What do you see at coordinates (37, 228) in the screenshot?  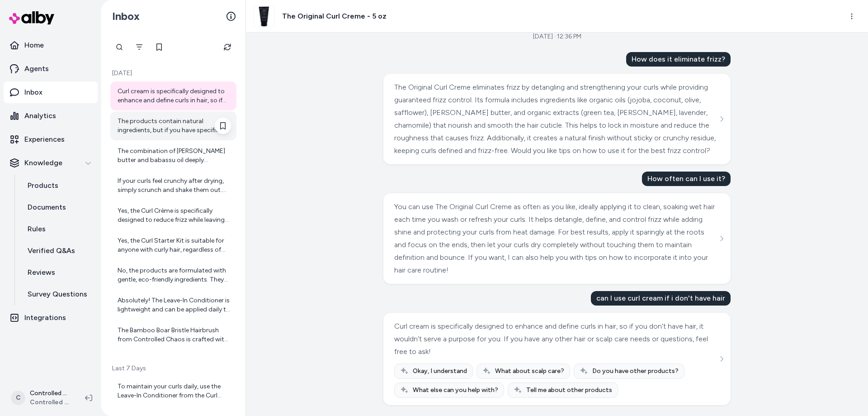 I see `p: Rules` at bounding box center [37, 228].